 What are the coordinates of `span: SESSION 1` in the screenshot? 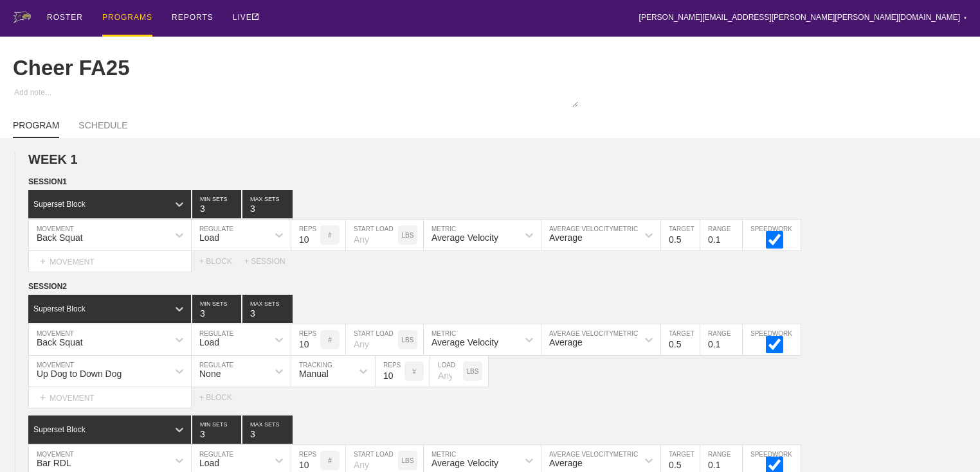 It's located at (48, 182).